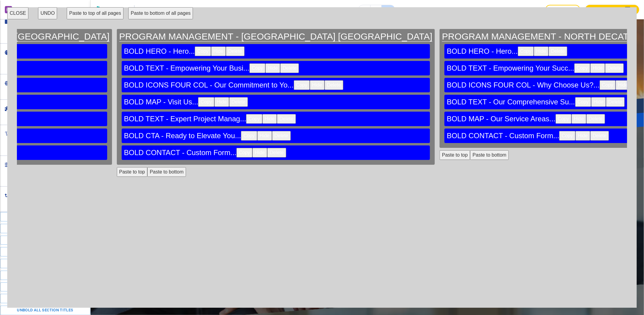  What do you see at coordinates (563, 10) in the screenshot?
I see `button: Save Draft` at bounding box center [563, 10].